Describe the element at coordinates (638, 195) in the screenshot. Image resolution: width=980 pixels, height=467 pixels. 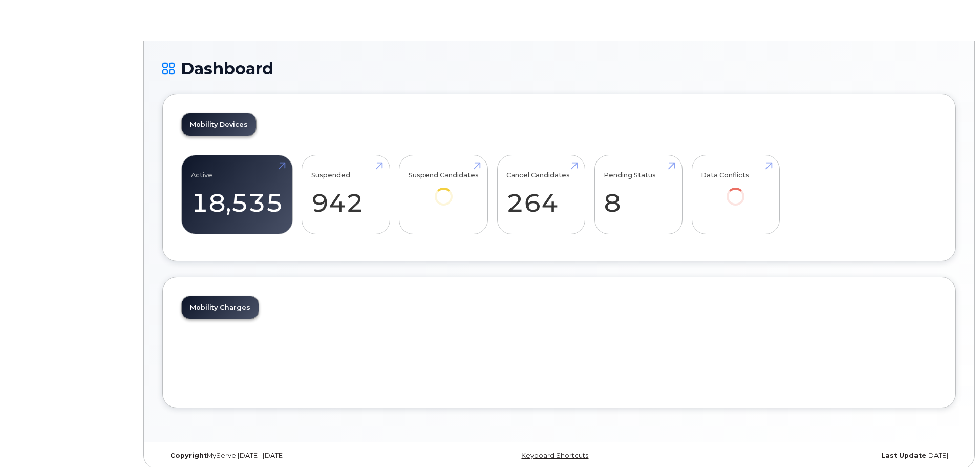
I see `a: Pending Status 8` at that location.